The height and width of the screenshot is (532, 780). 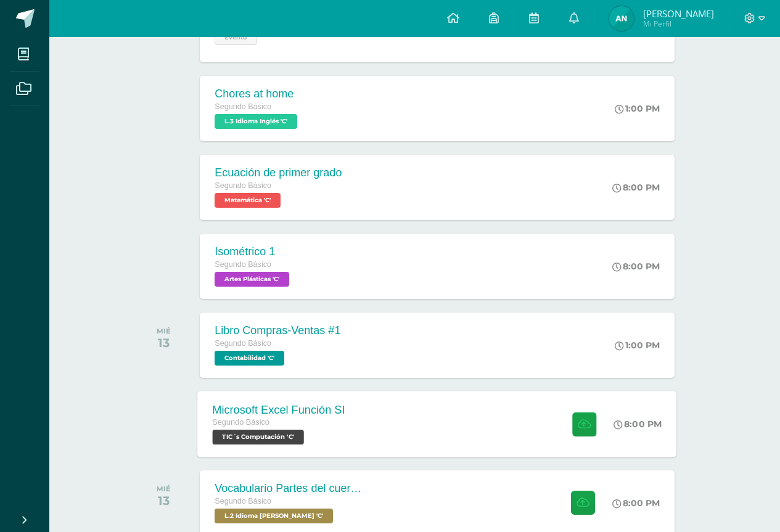 What do you see at coordinates (274, 516) in the screenshot?
I see `span: L.2 Idioma Maya Kaqchikel 'C'` at bounding box center [274, 516].